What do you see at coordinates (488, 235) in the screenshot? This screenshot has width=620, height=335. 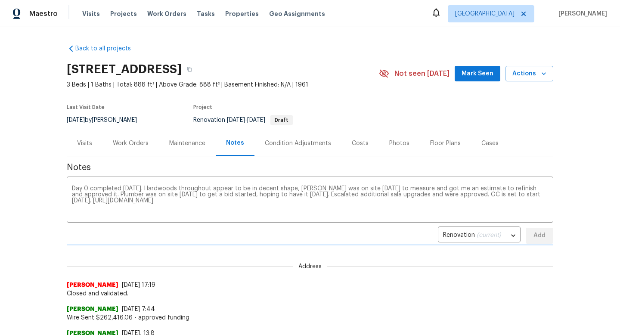 I see `span: (current)` at bounding box center [488, 235].